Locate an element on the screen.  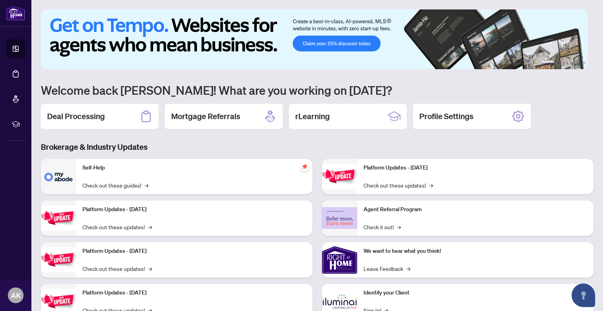
button: 3 is located at coordinates (566, 63).